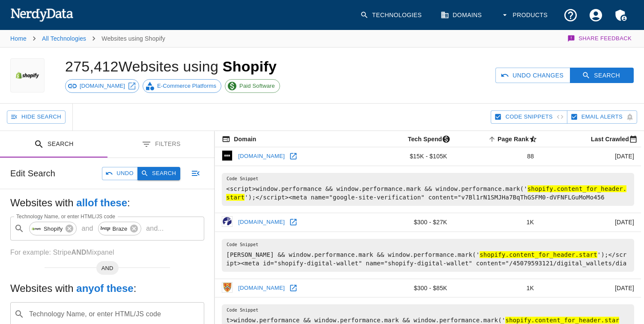 The height and width of the screenshot is (324, 644). Describe the element at coordinates (78, 252) in the screenshot. I see `b: AND` at that location.